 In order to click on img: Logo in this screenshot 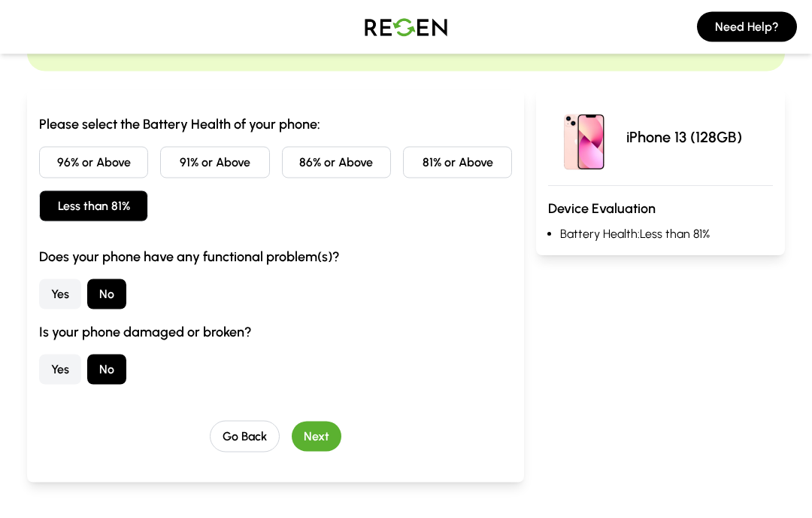, I will do `click(406, 27)`.